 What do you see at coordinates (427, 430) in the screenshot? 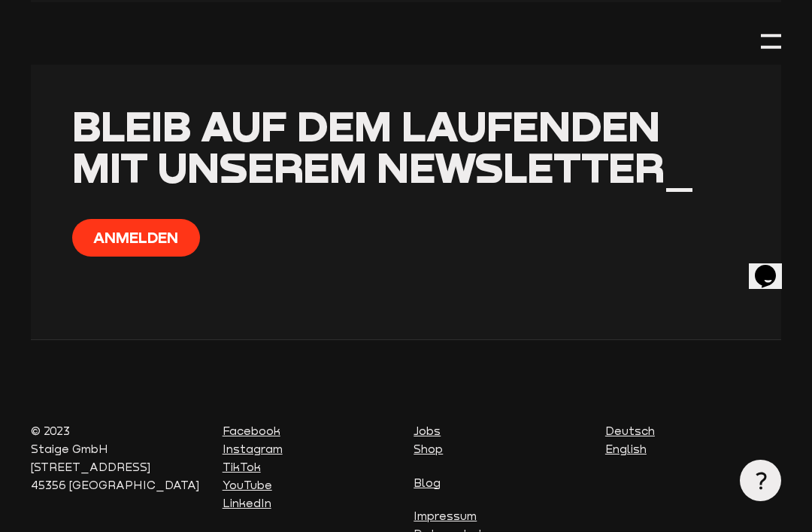
I see `a: Jobs` at bounding box center [427, 430].